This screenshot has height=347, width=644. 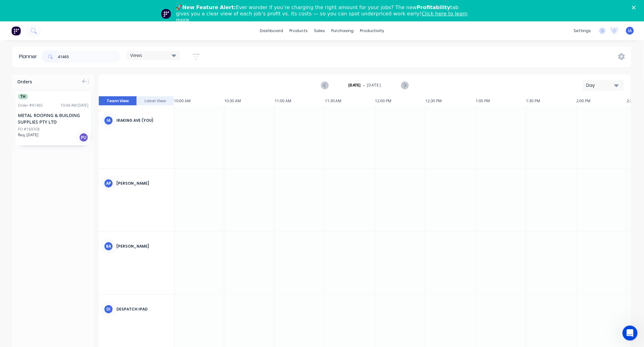 What do you see at coordinates (405, 85) in the screenshot?
I see `button: Next page` at bounding box center [405, 85].